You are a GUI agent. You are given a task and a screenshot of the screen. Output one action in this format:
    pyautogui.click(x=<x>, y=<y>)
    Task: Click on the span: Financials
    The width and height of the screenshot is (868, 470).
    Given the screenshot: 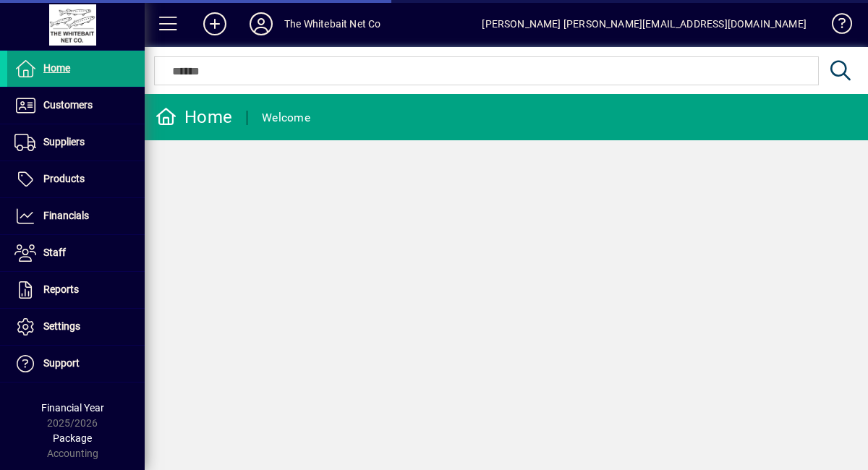 What is the action you would take?
    pyautogui.click(x=66, y=215)
    